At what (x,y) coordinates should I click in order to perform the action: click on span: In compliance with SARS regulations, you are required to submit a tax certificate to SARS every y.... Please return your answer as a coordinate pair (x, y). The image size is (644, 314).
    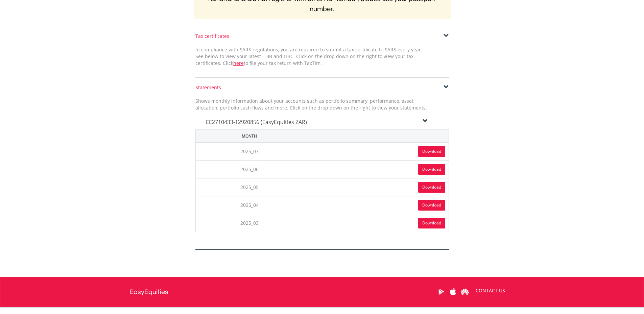
    Looking at the image, I should click on (308, 56).